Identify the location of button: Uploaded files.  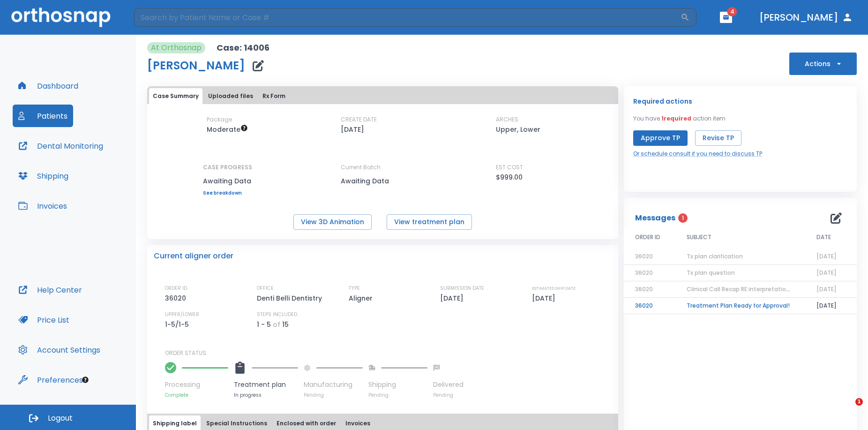
(230, 97).